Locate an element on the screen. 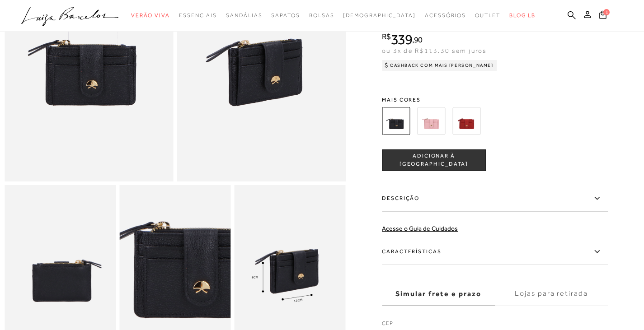  i: R$ is located at coordinates (387, 37).